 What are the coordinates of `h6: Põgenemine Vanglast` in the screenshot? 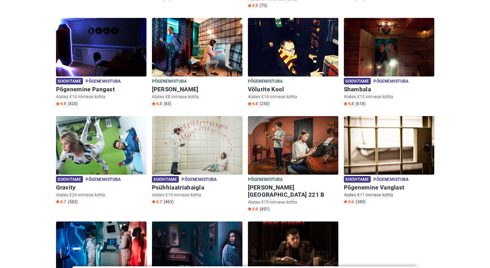 It's located at (389, 187).